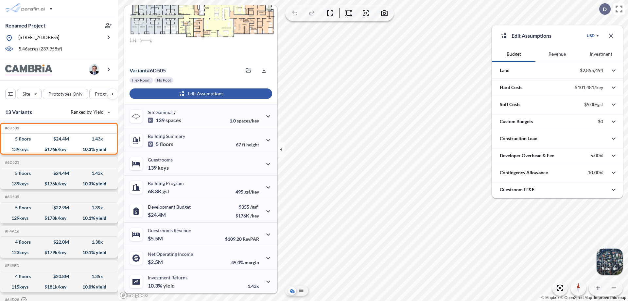 The width and height of the screenshot is (628, 301). I want to click on span: Variant, so click(138, 70).